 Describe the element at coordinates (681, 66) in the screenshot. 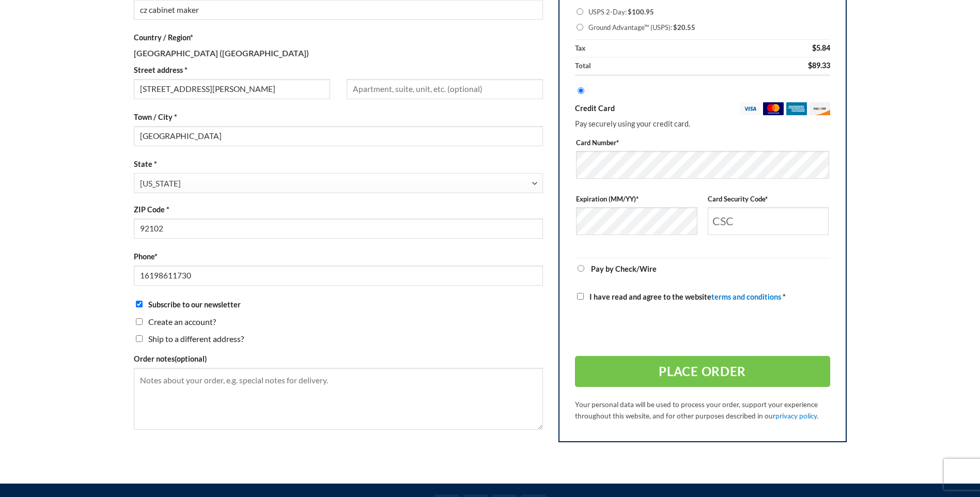

I see `th: Total` at that location.